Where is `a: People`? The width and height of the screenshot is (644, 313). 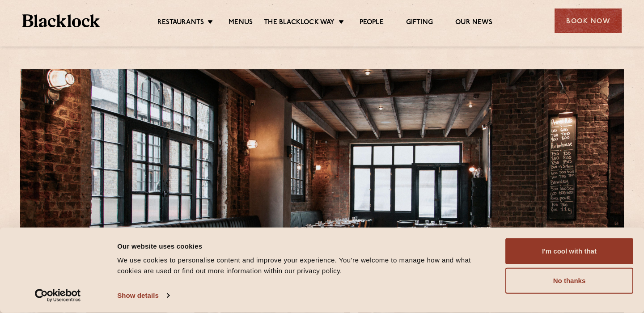
a: People is located at coordinates (372, 23).